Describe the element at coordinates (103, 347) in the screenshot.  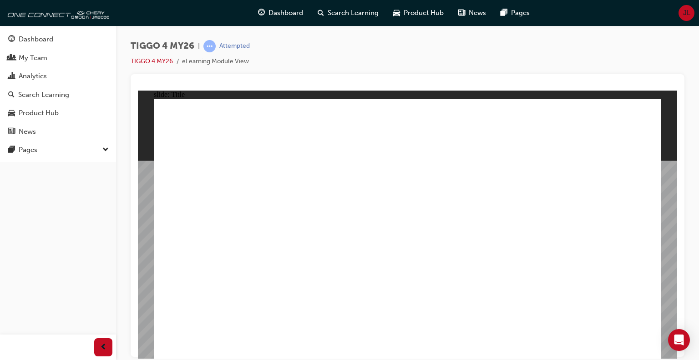
I see `span: prev-icon` at that location.